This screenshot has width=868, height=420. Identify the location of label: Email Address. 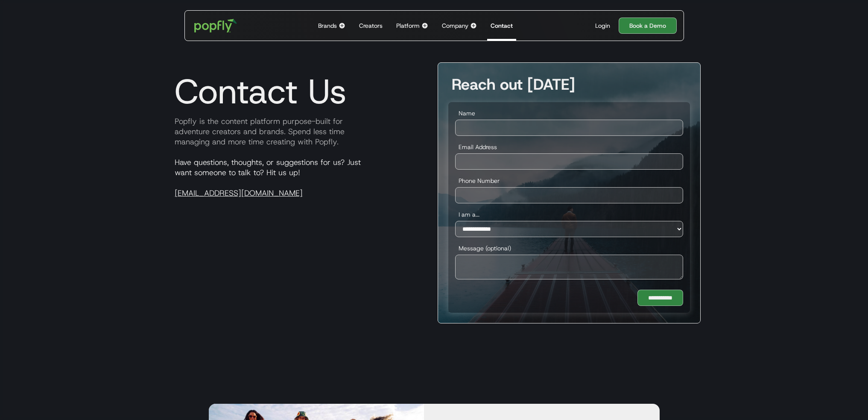
(569, 147).